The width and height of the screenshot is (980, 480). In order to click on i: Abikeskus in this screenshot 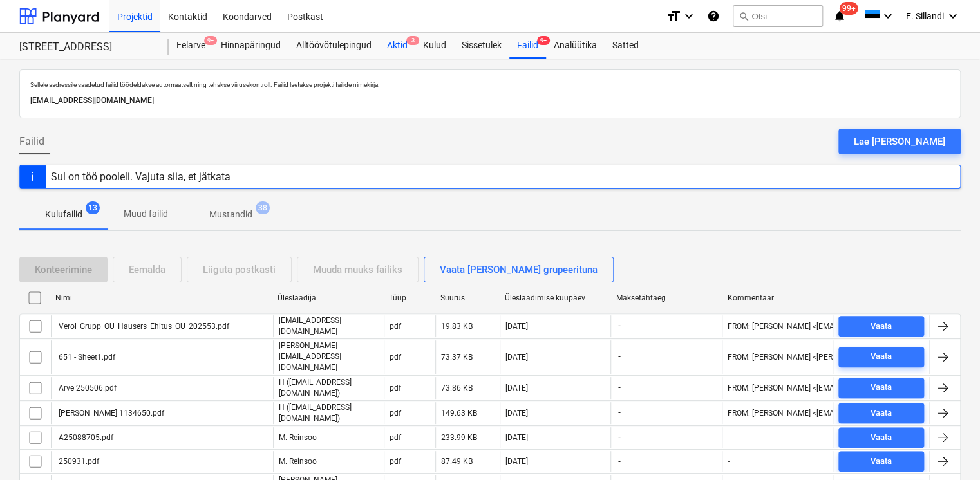, I will do `click(713, 16)`.